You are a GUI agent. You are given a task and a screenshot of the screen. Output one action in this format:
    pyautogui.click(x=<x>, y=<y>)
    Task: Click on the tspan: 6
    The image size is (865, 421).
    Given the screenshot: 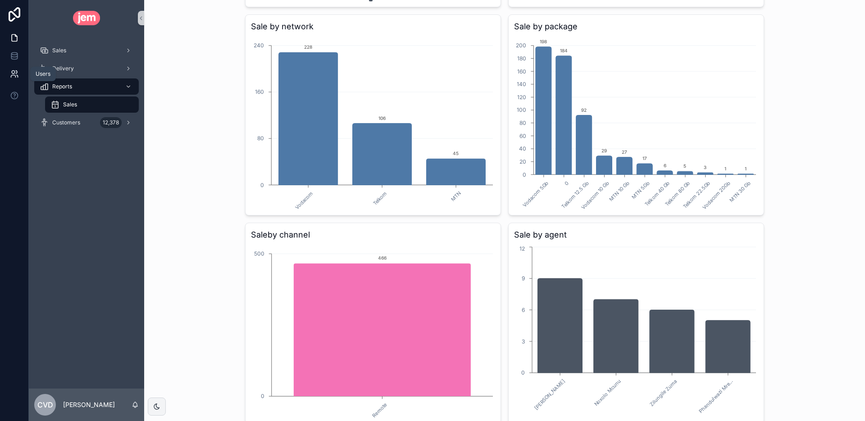 What is the action you would take?
    pyautogui.click(x=523, y=309)
    